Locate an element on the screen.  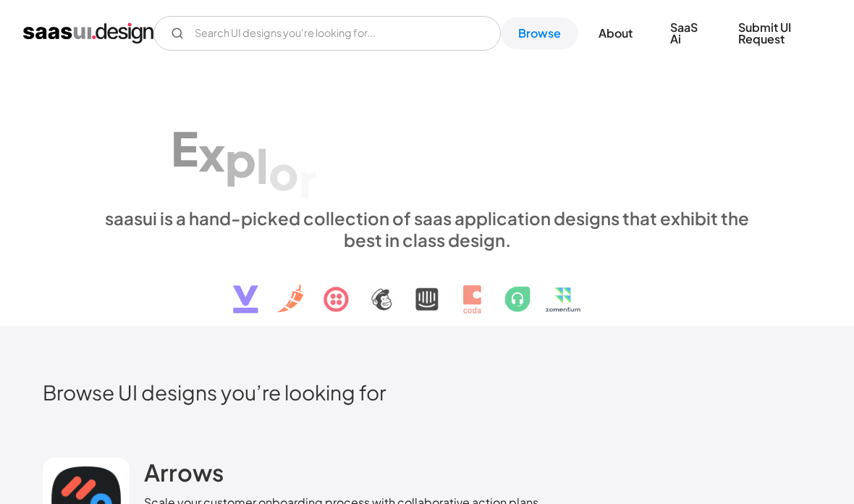
div: o is located at coordinates (284, 172).